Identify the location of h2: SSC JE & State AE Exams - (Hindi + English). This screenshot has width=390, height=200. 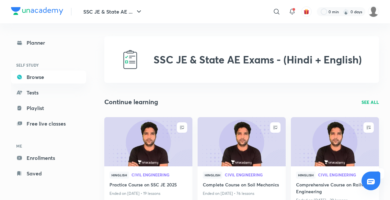
(258, 60).